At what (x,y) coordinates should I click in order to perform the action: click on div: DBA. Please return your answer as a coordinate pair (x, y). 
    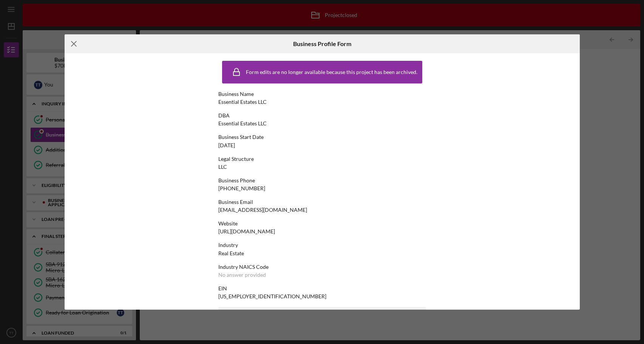
    Looking at the image, I should click on (322, 116).